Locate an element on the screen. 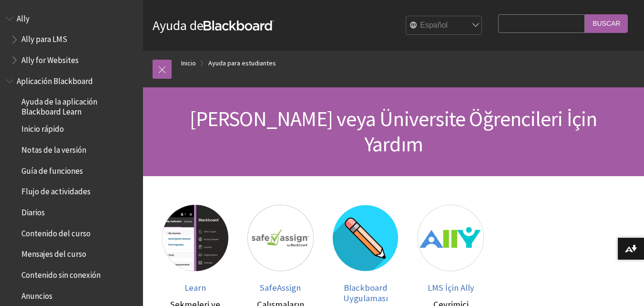 The image size is (644, 306). span: Blackboard Uygulaması is located at coordinates (366, 293).